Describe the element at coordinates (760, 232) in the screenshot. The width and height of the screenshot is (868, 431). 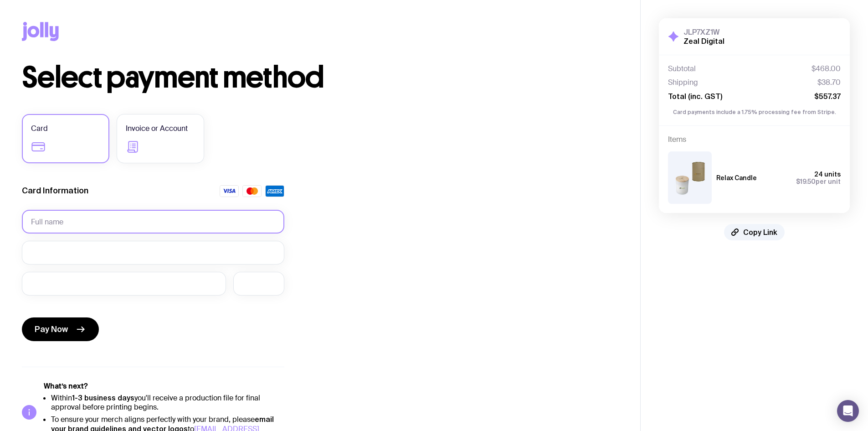
I see `span: Copy Link` at that location.